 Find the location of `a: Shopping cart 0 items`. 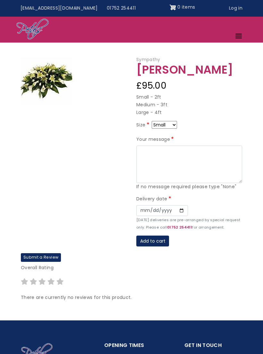

a: Shopping cart 0 items is located at coordinates (182, 7).